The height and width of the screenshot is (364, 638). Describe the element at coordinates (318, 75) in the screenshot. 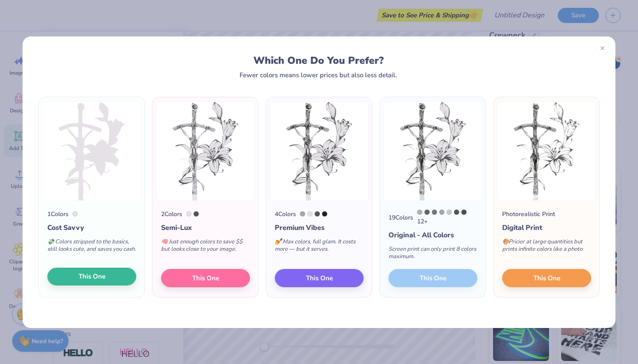

I see `div: Fewer colors means lower prices but also less detail.` at that location.